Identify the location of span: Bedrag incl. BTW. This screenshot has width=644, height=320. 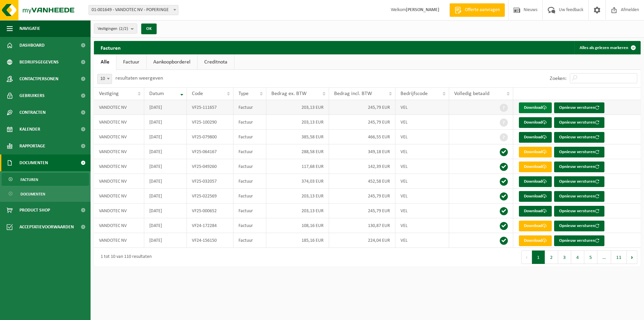
(353, 94).